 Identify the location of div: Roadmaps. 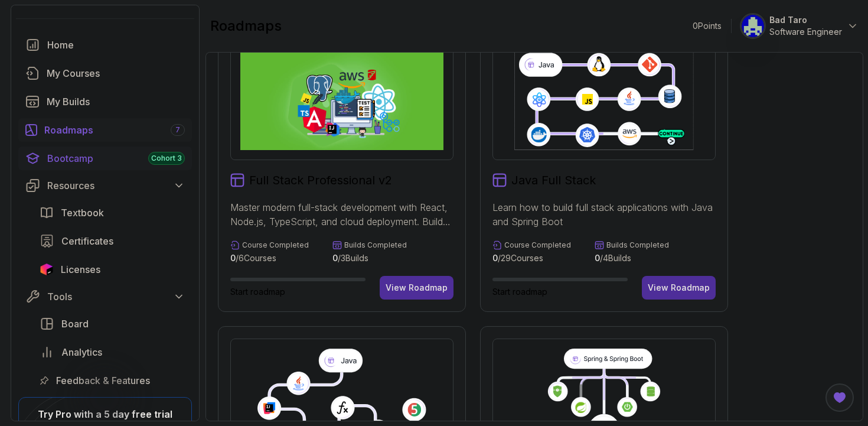
(114, 130).